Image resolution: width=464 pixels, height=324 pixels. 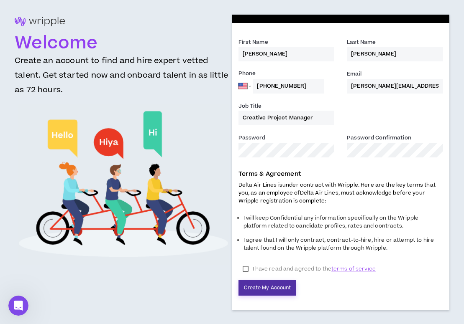 I want to click on label: Job Title, so click(x=250, y=107).